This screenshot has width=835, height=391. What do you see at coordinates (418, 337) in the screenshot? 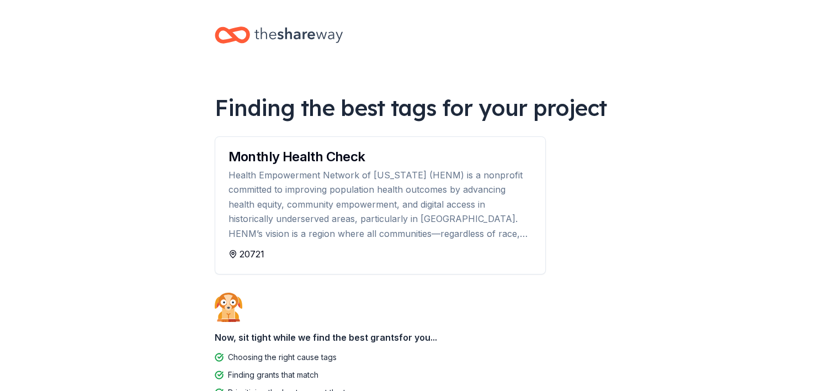
I see `div: Now, sit tight while we find the best grants for you...` at bounding box center [418, 337].